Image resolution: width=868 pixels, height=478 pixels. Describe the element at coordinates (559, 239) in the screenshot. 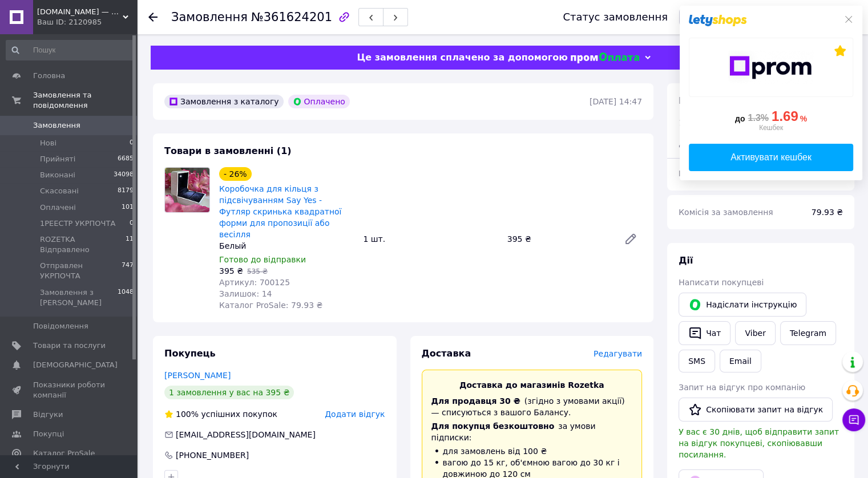

I see `div: 395 ₴` at that location.